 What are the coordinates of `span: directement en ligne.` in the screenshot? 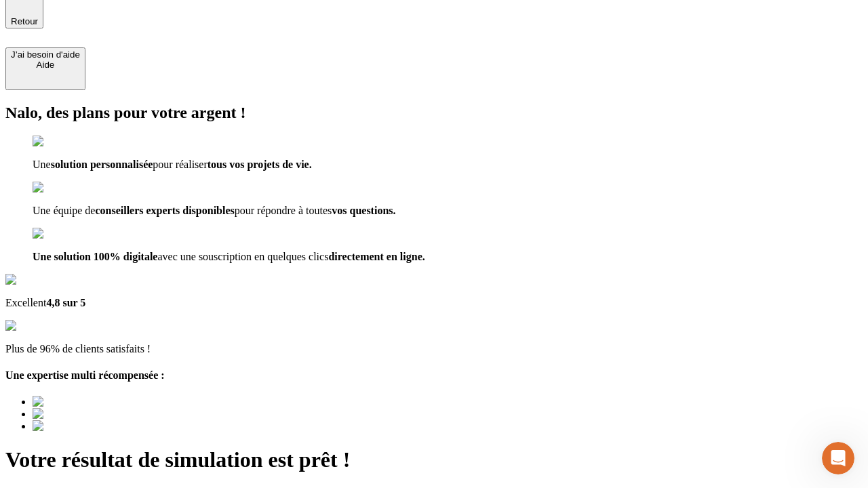 It's located at (376, 257).